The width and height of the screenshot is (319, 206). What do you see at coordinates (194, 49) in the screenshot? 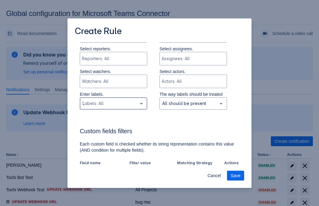
I see `p: Select assignees.` at bounding box center [194, 49].